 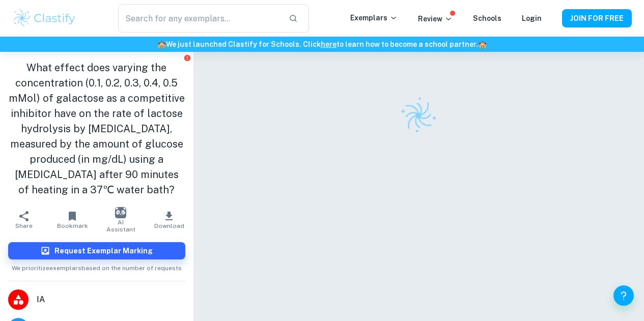 What do you see at coordinates (111, 299) in the screenshot?
I see `span: IA` at bounding box center [111, 299].